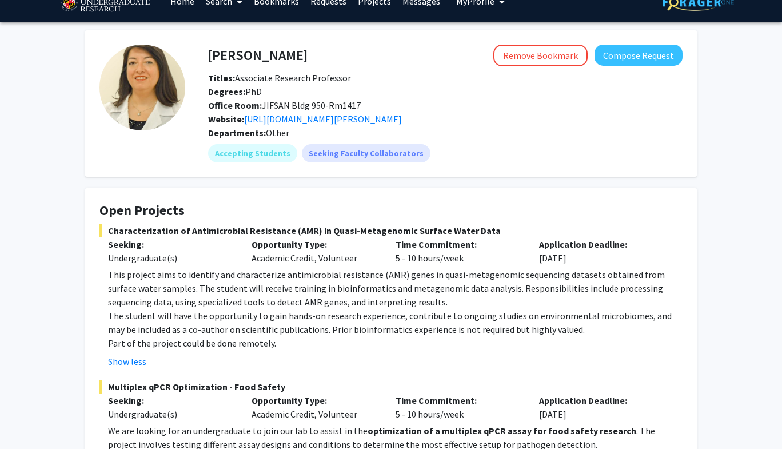 This screenshot has height=449, width=782. What do you see at coordinates (277, 133) in the screenshot?
I see `span: Other` at bounding box center [277, 133].